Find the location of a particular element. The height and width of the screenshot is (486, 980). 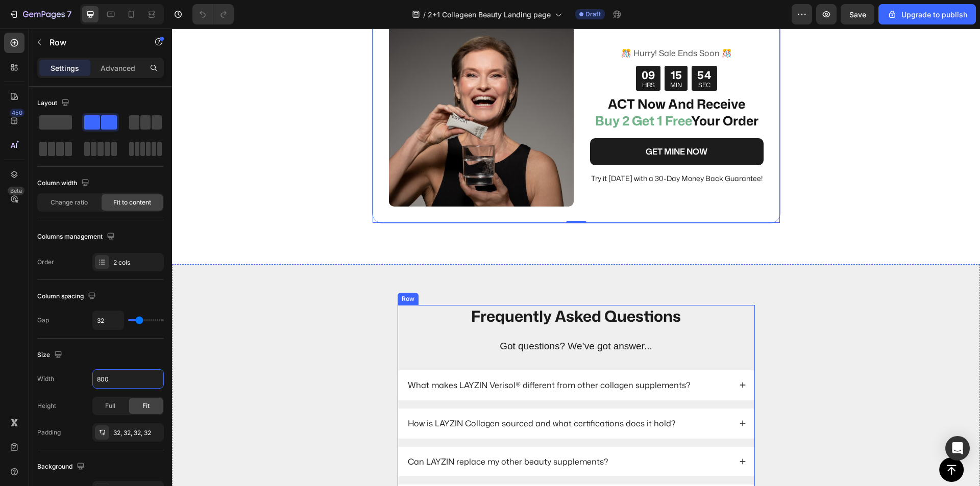

button: Upgrade to publish is located at coordinates (927, 14).